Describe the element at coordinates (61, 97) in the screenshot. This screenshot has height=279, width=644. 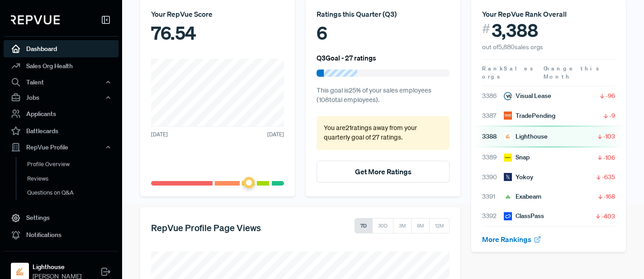
I see `button: Jobs` at that location.